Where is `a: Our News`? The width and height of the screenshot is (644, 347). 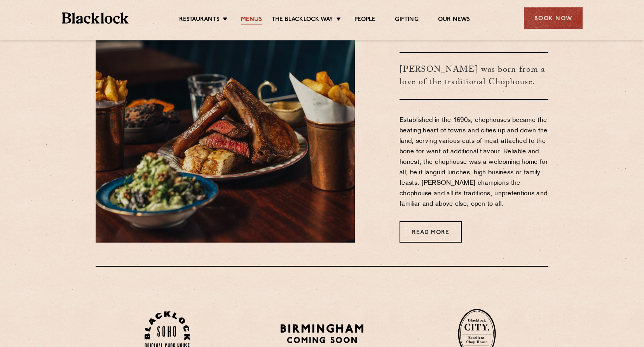
a: Our News is located at coordinates (454, 20).